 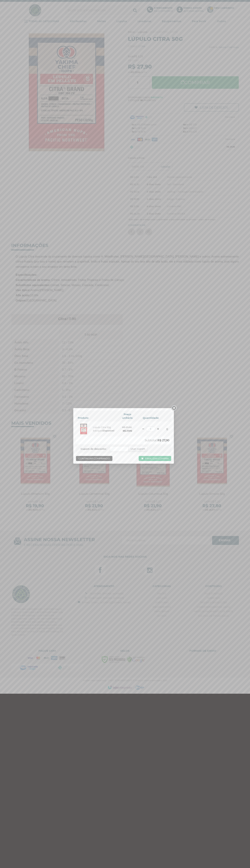 I want to click on img: Lúpulo Citra 50g, so click(x=84, y=429).